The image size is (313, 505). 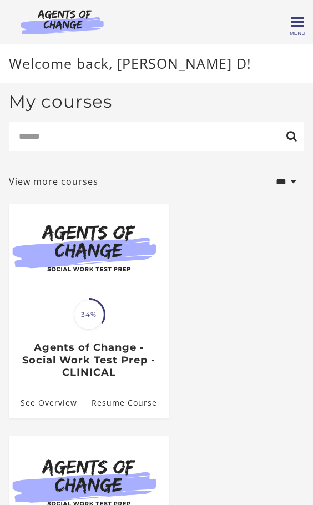 I want to click on a: Agents of Change - Social Work Test Prep - CLINICAL: See Overview, so click(x=43, y=403).